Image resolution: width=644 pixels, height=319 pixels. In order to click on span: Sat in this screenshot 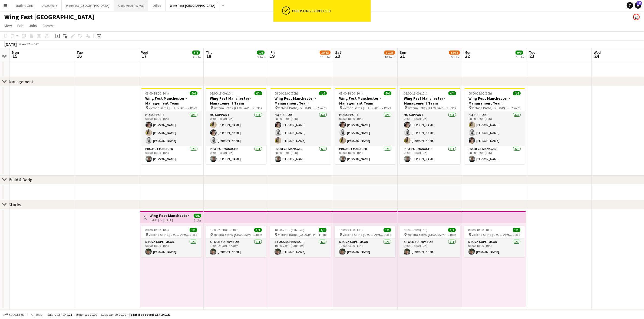, I will do `click(338, 52)`.